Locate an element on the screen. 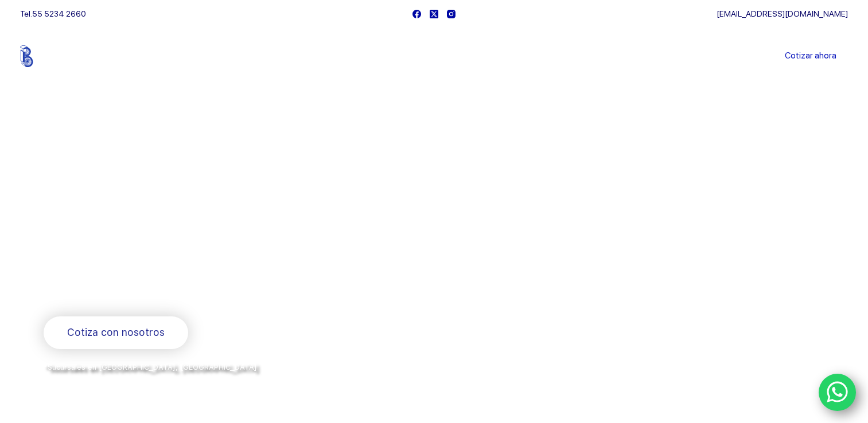 The height and width of the screenshot is (423, 868). nav: Menu Principal is located at coordinates (434, 56).